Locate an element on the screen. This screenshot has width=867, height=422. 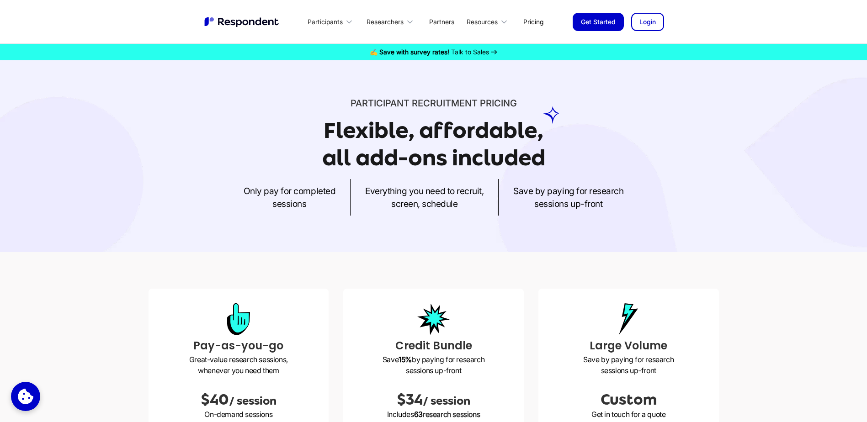
a: Get Started is located at coordinates (598, 22).